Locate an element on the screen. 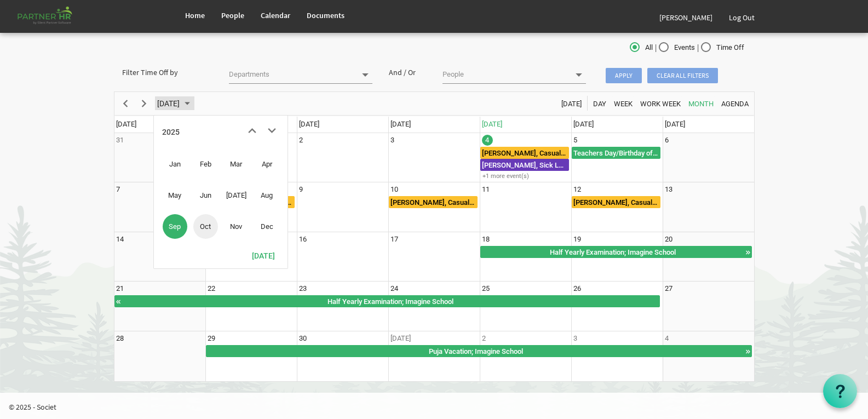  div: Thursday, September 4, 2025 is located at coordinates (487, 140).